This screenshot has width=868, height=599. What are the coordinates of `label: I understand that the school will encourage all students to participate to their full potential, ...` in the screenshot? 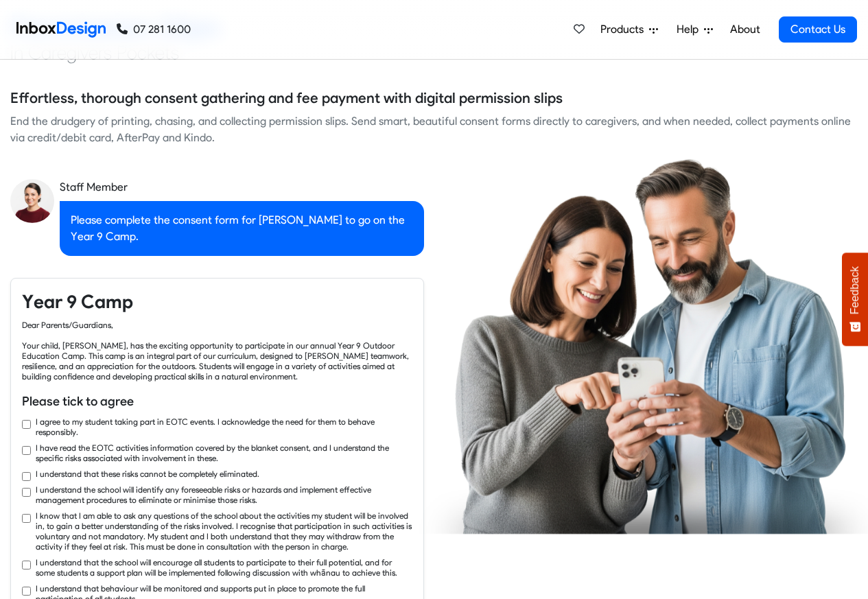 It's located at (224, 567).